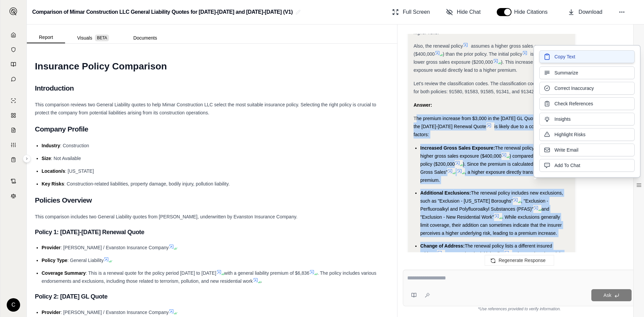  Describe the element at coordinates (587, 88) in the screenshot. I see `button: Correct Inaccuracy` at that location.